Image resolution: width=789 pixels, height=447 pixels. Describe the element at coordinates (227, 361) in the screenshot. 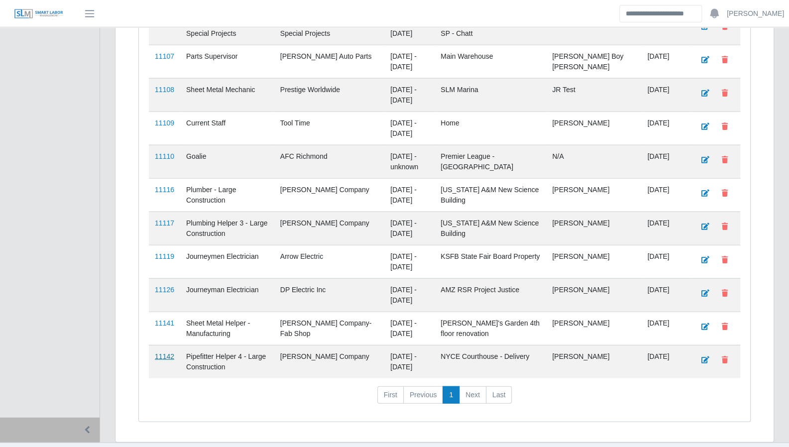

I see `td: Pipefitter Helper 4 - Large Construction` at that location.